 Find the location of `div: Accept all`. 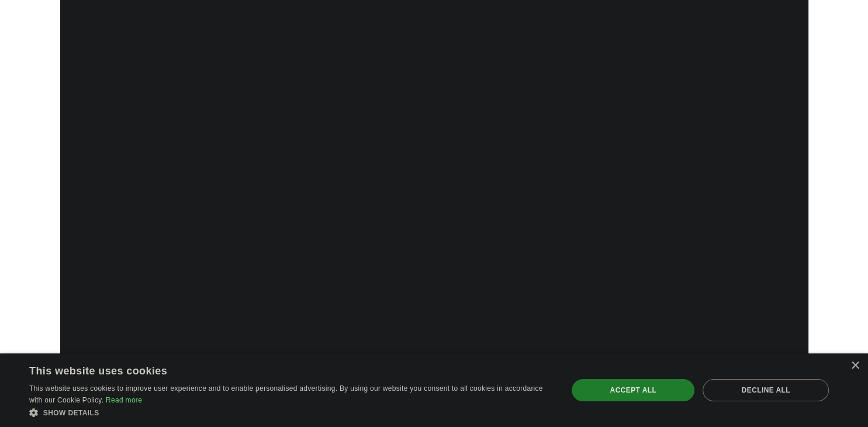

div: Accept all is located at coordinates (633, 391).